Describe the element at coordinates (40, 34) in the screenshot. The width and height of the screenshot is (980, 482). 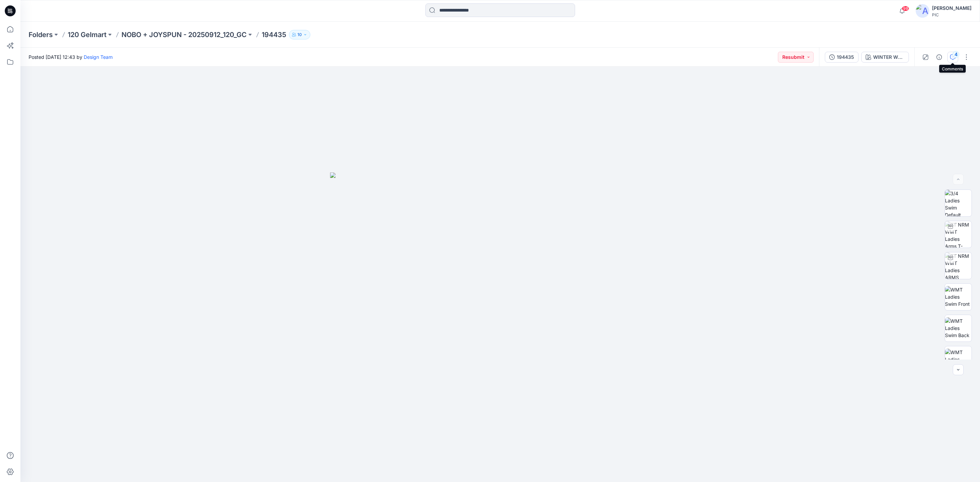
I see `a: Folders` at that location.